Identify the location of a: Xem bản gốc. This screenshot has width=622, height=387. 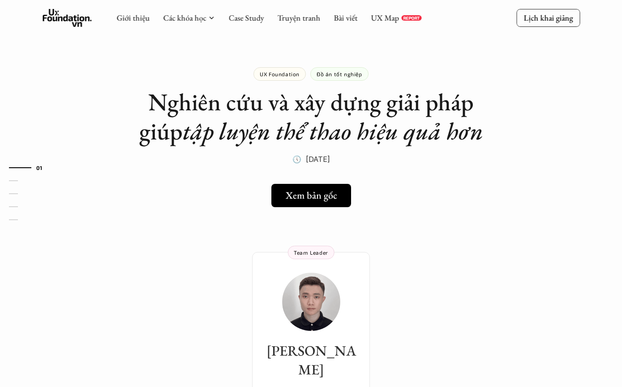
(311, 195).